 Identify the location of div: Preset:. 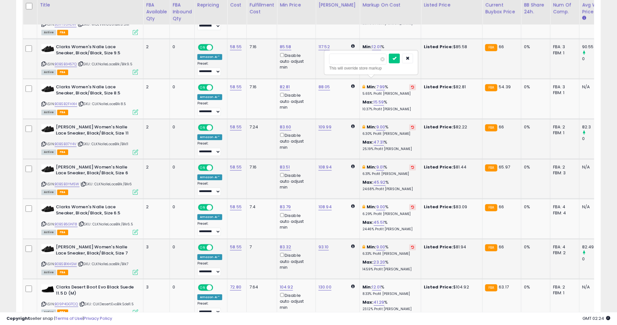
(210, 68).